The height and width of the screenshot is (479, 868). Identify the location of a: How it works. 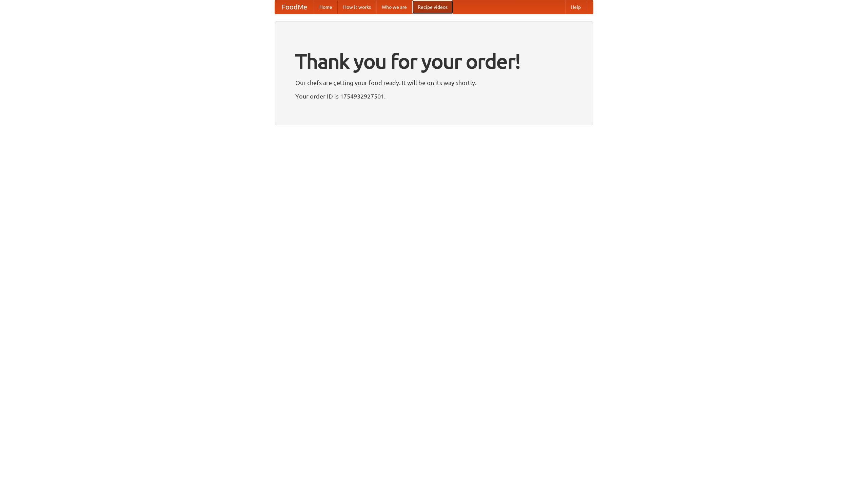
(357, 7).